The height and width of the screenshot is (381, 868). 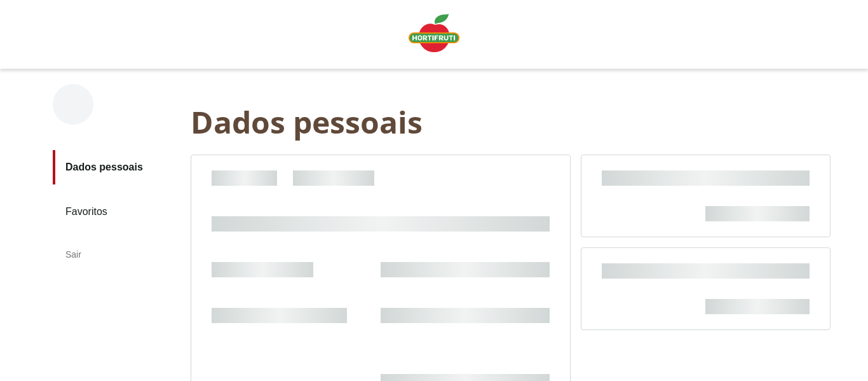 What do you see at coordinates (116, 167) in the screenshot?
I see `a: Dados pessoais` at bounding box center [116, 167].